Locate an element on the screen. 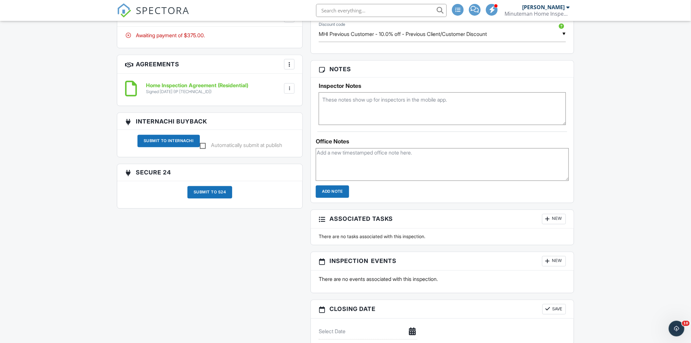 This screenshot has height=343, width=691. div: Submit To InterNACHI is located at coordinates (169, 141).